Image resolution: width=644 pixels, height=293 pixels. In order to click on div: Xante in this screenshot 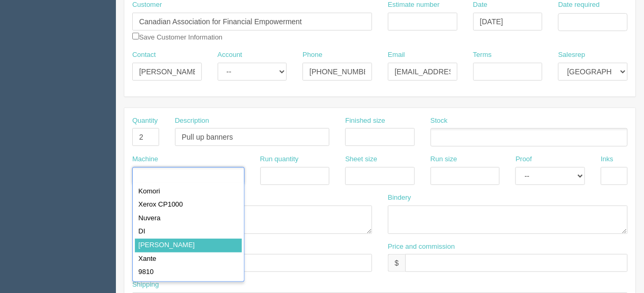, I will do `click(188, 259)`.